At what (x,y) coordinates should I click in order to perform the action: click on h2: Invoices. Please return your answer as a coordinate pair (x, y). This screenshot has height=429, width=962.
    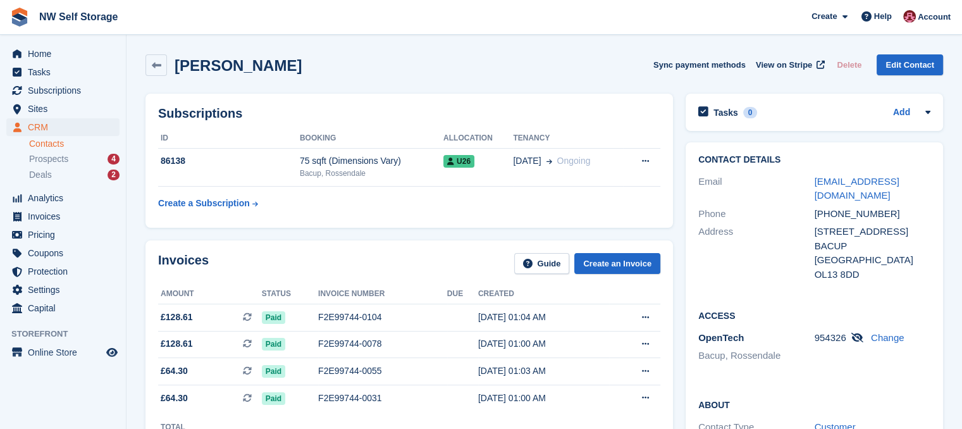
    Looking at the image, I should click on (183, 263).